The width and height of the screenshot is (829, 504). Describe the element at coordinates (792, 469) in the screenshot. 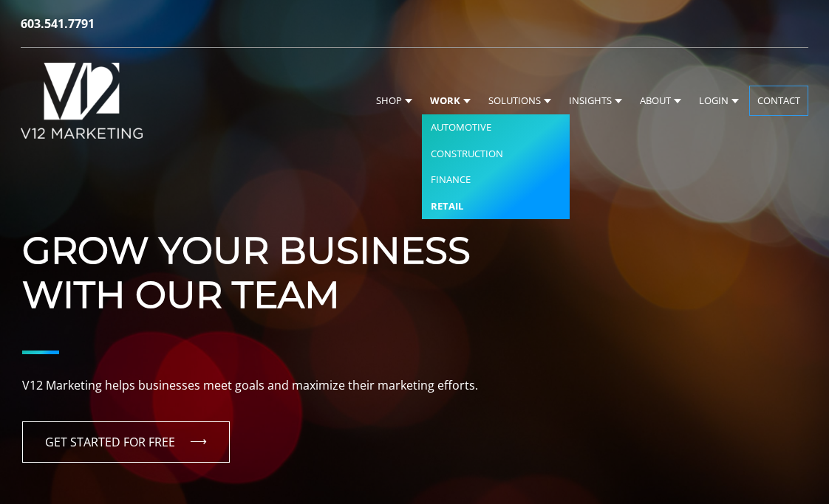

I see `div: Chat Widget` at that location.